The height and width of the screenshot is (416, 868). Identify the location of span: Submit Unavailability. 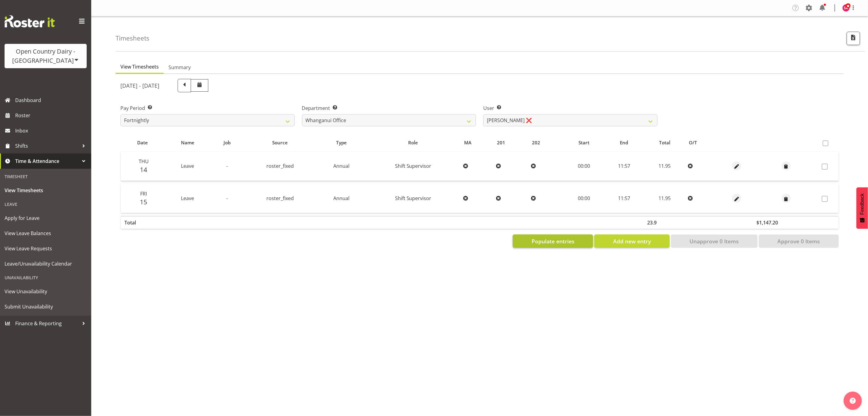
(46, 307).